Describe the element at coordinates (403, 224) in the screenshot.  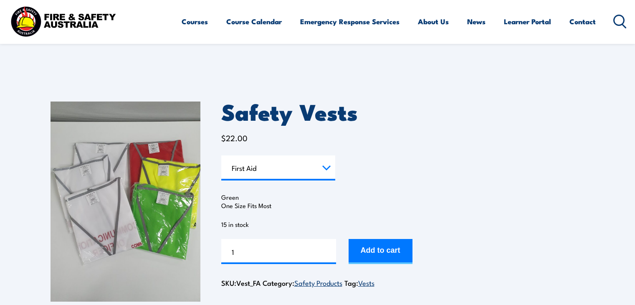
I see `p: 15 in stock` at that location.